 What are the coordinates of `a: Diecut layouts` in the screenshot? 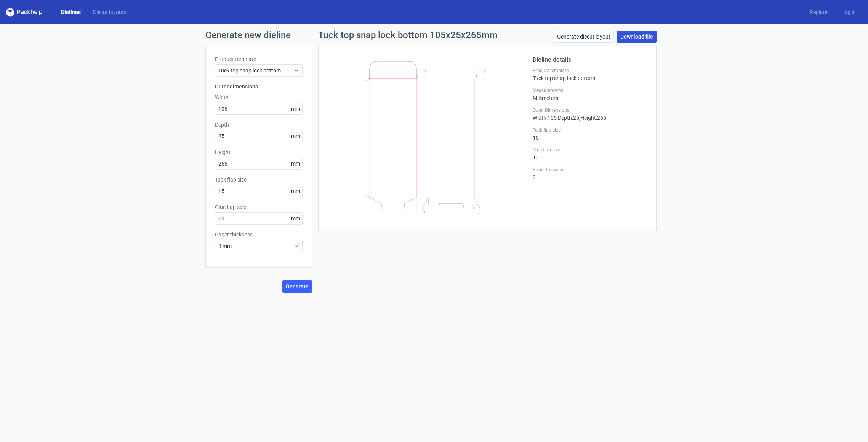 It's located at (110, 12).